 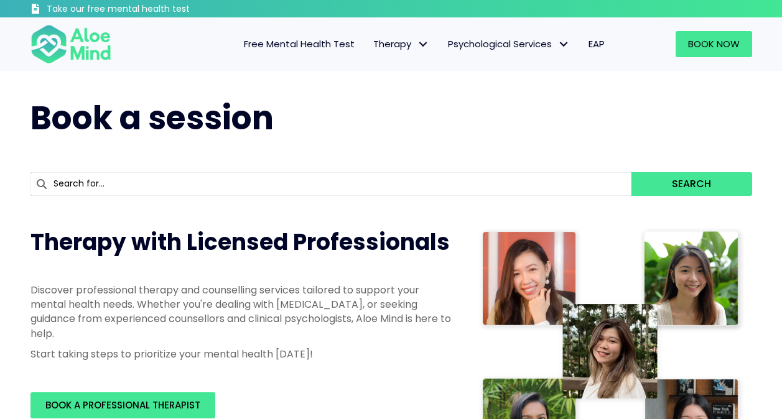 I want to click on span: Free Mental Health Test, so click(x=299, y=44).